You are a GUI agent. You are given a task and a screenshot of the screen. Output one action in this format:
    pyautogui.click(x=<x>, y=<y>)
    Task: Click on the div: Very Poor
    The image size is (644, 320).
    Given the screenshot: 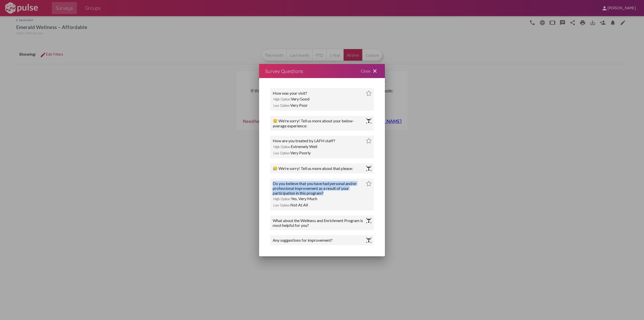 What is the action you would take?
    pyautogui.click(x=322, y=105)
    